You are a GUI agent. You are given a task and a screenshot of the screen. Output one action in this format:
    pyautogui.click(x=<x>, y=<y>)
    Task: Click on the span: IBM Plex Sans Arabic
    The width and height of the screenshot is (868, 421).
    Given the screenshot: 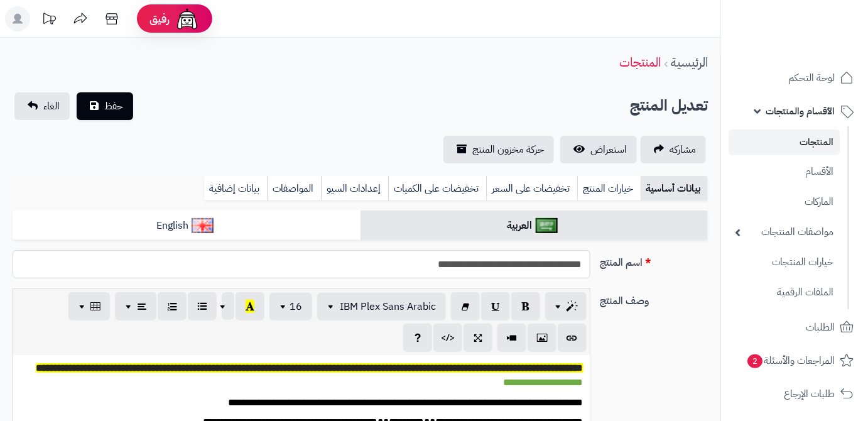 What is the action you would take?
    pyautogui.click(x=387, y=307)
    